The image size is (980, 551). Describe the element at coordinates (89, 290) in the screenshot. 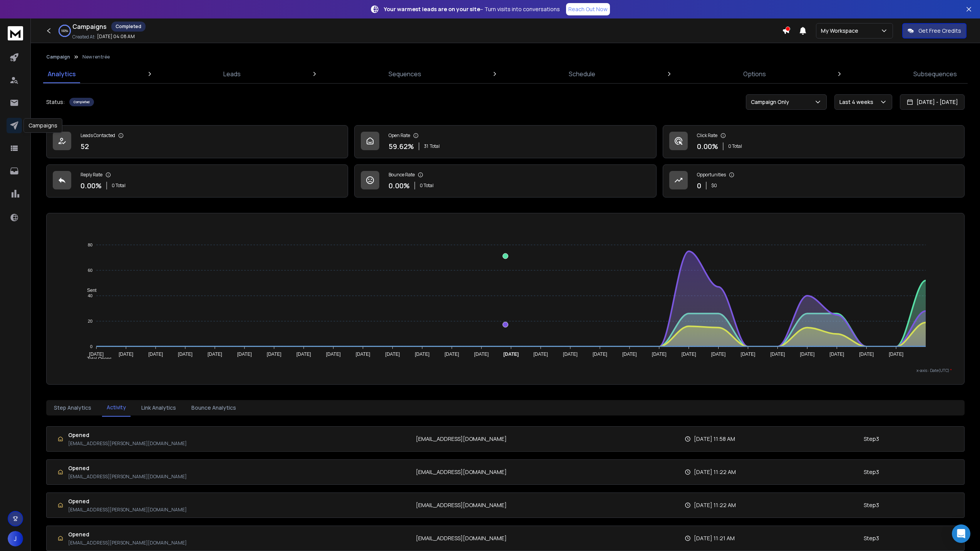

I see `span: Sent` at that location.